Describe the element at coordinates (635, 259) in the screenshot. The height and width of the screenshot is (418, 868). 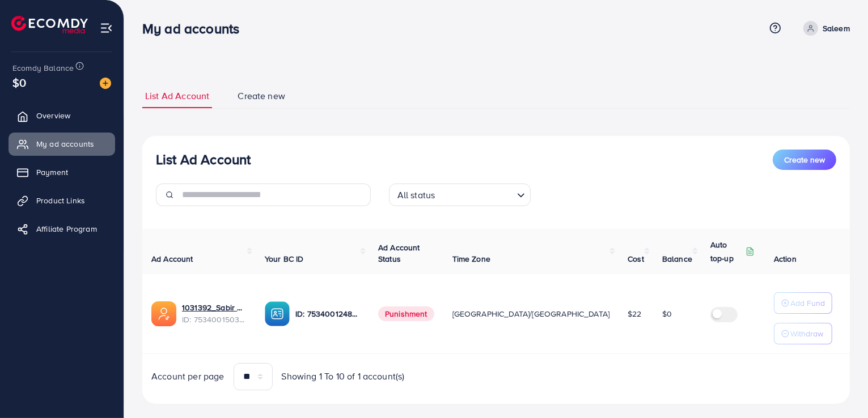
I see `span: Cost` at that location.